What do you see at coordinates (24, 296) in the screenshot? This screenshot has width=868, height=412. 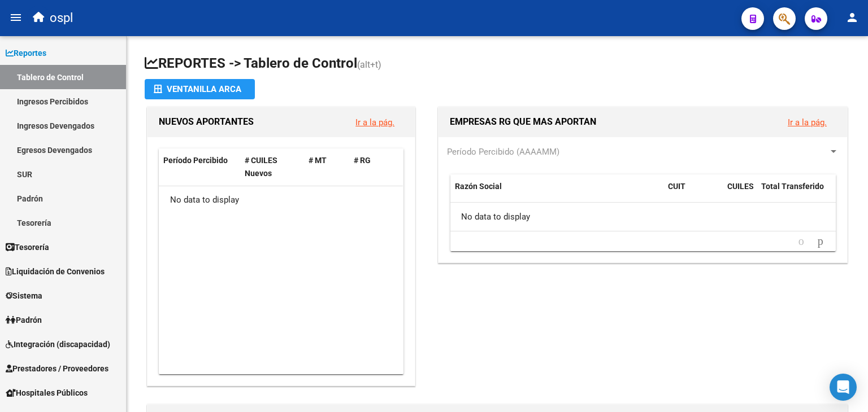 I see `span: Sistema` at bounding box center [24, 296].